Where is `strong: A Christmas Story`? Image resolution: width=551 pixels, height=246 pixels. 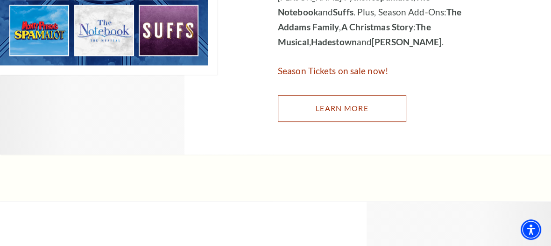
strong: A Christmas Story is located at coordinates (377, 27).